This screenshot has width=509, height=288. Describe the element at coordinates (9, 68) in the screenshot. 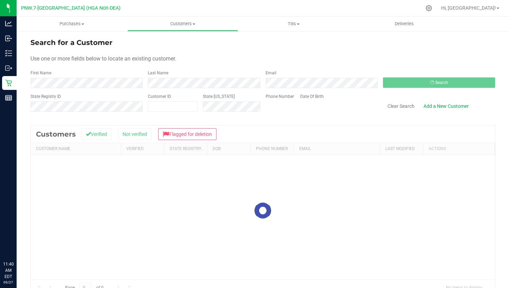

I see `inline-svg: Outbound` at that location.